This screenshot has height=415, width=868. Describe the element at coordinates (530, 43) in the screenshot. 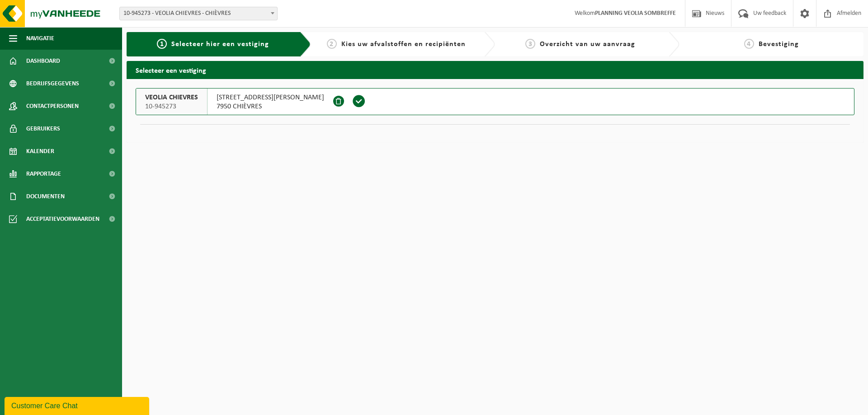

I see `span: 3` at that location.